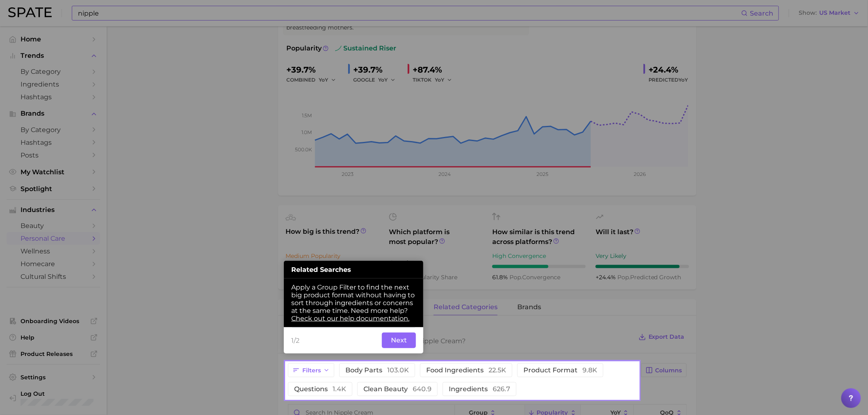  What do you see at coordinates (376, 371) in the screenshot?
I see `span: body parts` at bounding box center [376, 371].